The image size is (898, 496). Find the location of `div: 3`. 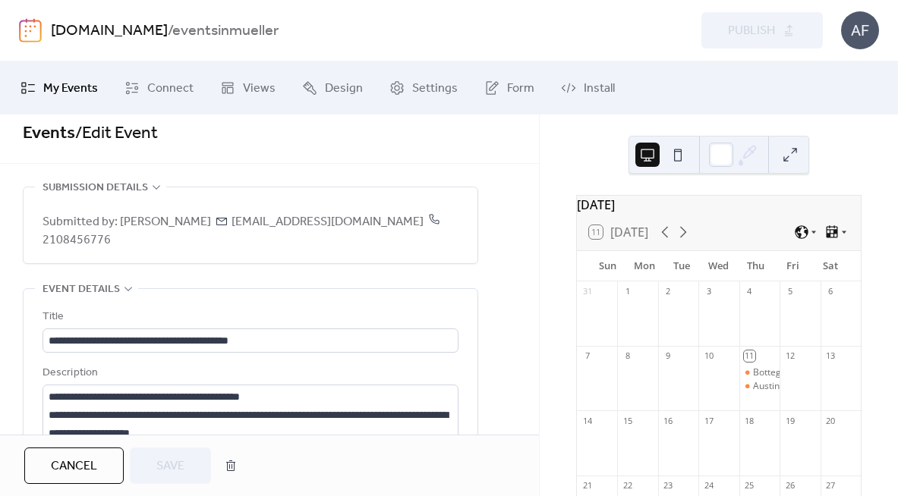

div: 3 is located at coordinates (708, 291).